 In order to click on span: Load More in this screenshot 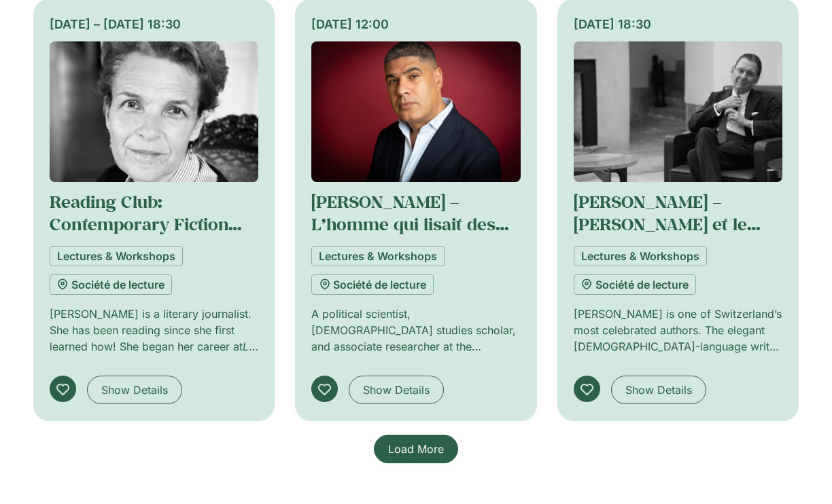, I will do `click(416, 449)`.